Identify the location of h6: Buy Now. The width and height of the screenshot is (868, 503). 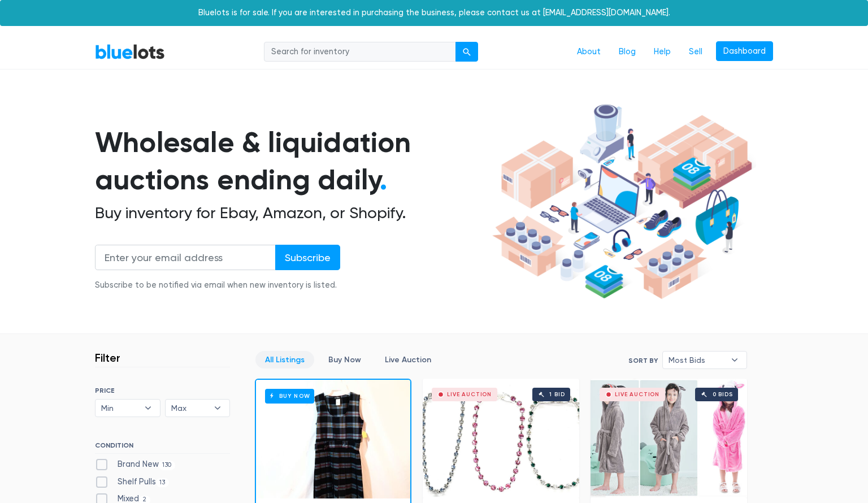
(289, 396).